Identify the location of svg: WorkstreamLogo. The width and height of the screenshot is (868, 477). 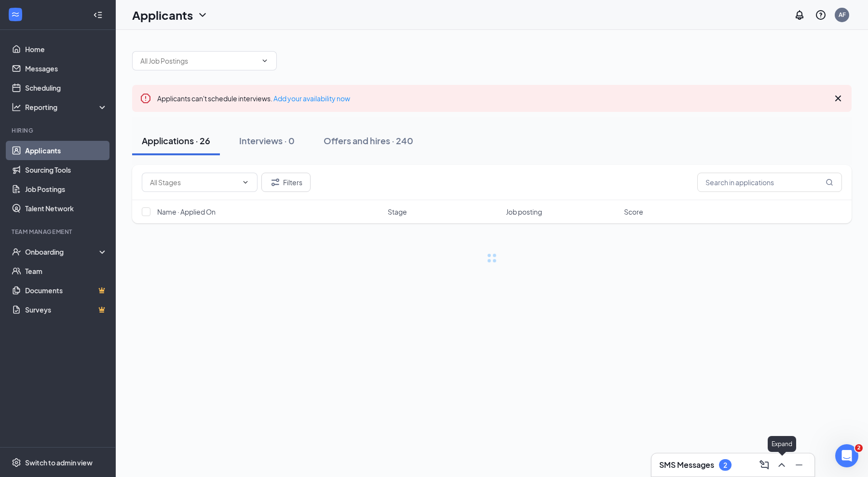
(16, 14).